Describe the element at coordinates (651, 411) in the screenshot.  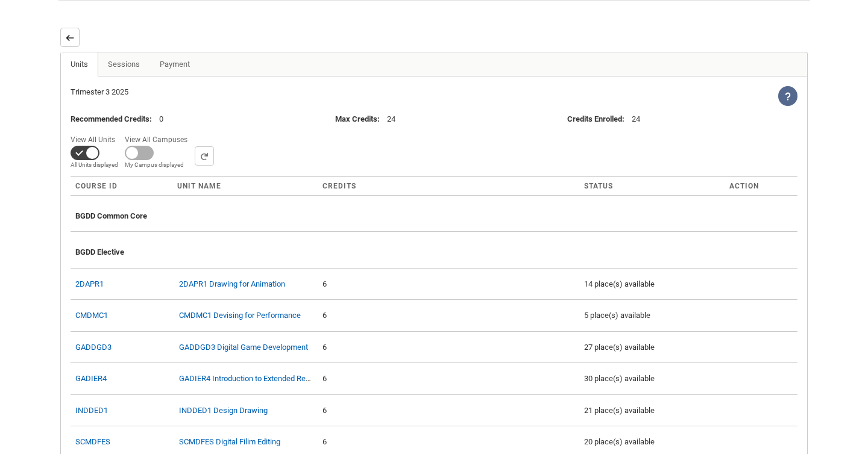
I see `div: 21 place(s) available` at that location.